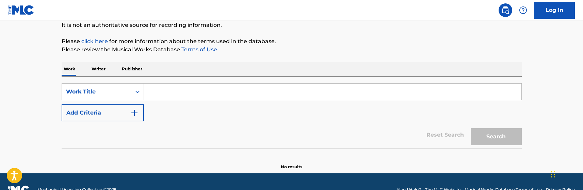  What do you see at coordinates (291, 163) in the screenshot?
I see `p: No results` at bounding box center [291, 163].